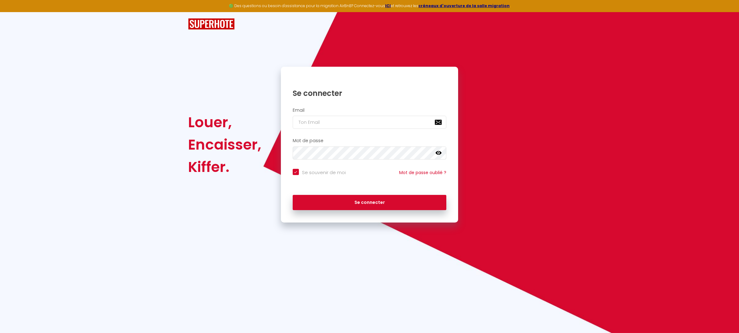 The image size is (739, 333). What do you see at coordinates (388, 6) in the screenshot?
I see `strong: ICI` at bounding box center [388, 6].